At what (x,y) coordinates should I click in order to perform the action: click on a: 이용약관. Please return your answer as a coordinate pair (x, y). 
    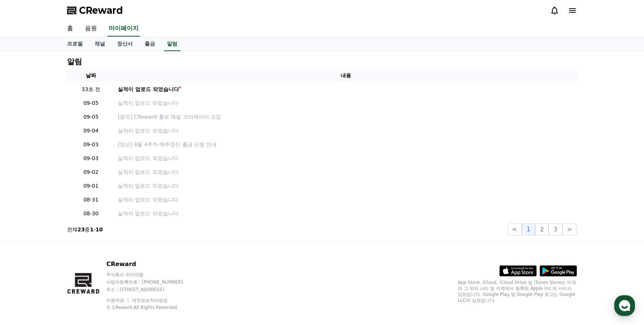
    Looking at the image, I should click on (118, 300).